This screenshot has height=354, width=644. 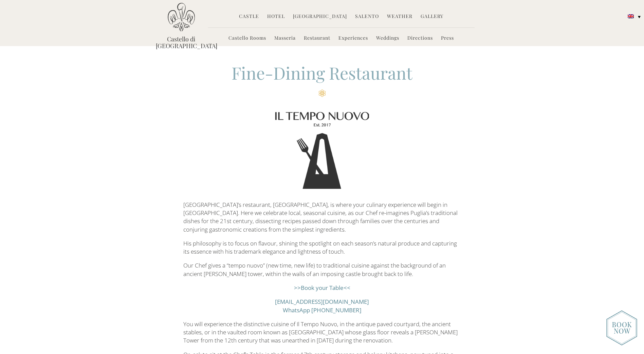 I want to click on a: Press, so click(x=447, y=38).